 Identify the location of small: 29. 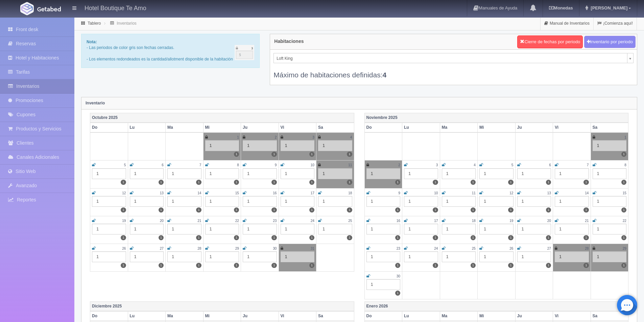
(237, 248).